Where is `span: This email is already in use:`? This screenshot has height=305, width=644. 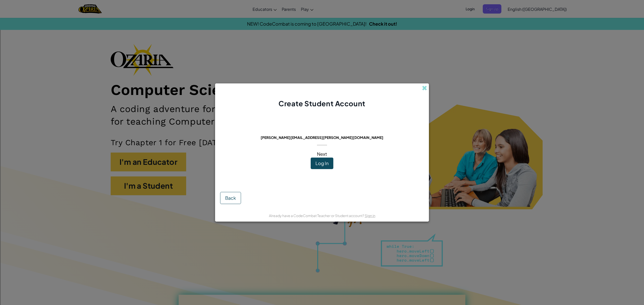 span: This email is already in use: is located at coordinates (322, 131).